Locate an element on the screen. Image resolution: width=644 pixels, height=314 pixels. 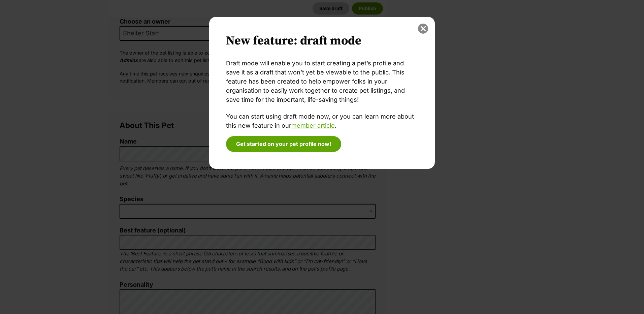
button: Get started on your pet profile now! is located at coordinates (284, 144).